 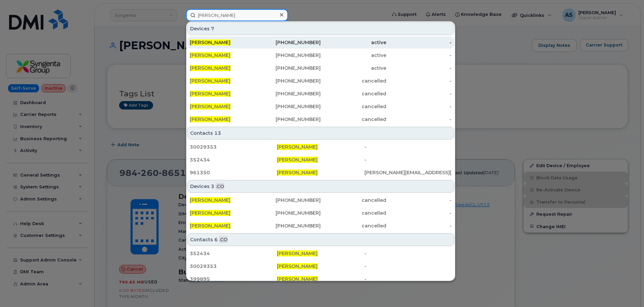 What do you see at coordinates (212, 29) in the screenshot?
I see `span: 7` at bounding box center [212, 29].